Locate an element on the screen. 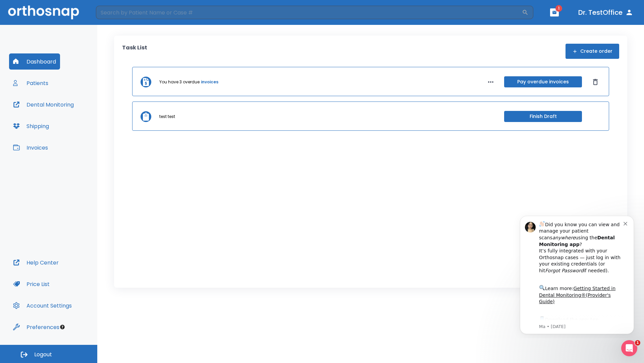  button: Preferences is located at coordinates (37, 326).